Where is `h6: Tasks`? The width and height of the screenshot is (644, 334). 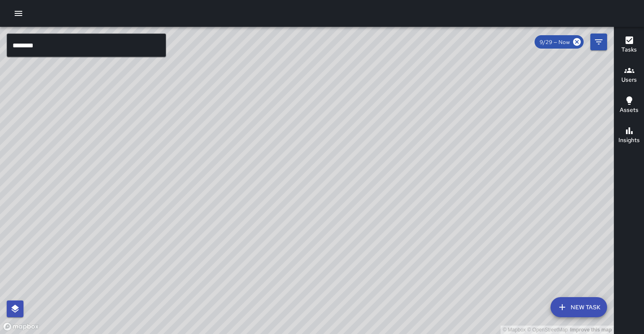 h6: Tasks is located at coordinates (629, 50).